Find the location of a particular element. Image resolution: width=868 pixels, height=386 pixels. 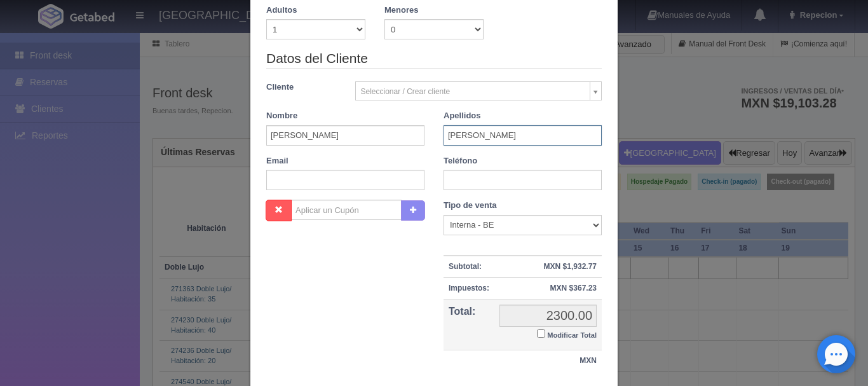

a: Seleccionar / Crear cliente is located at coordinates (479, 91).